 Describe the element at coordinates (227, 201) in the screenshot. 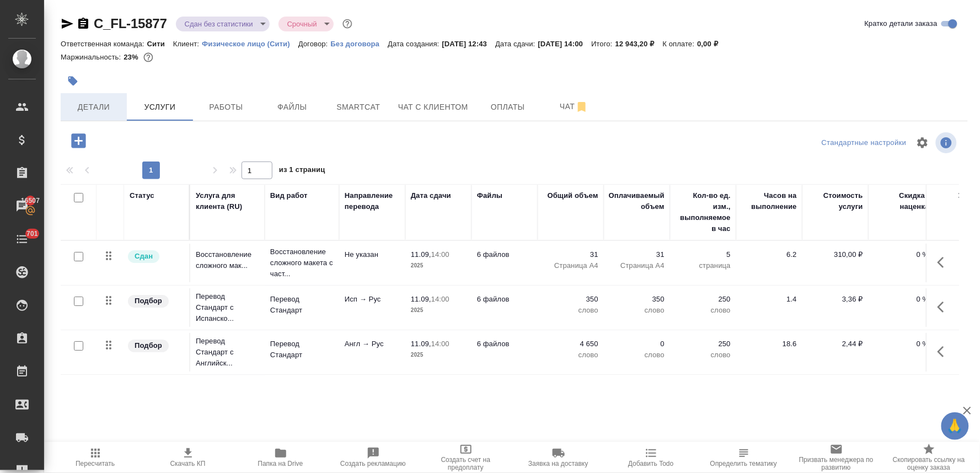

I see `div: Услуга для клиента (RU)` at that location.